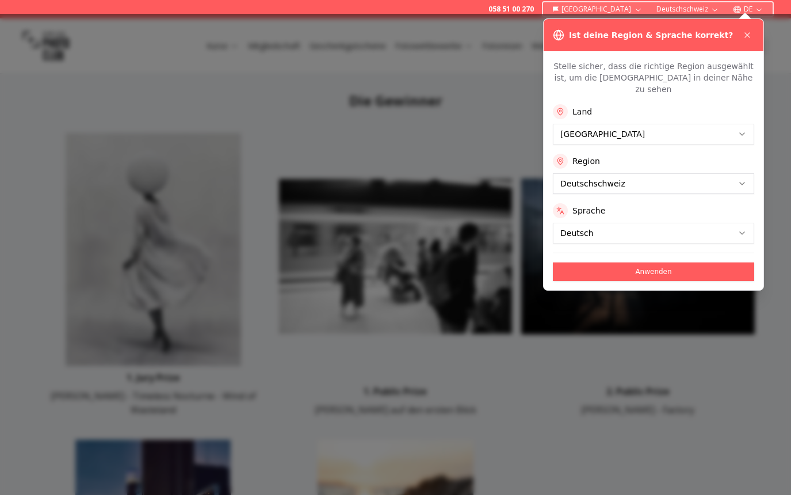  What do you see at coordinates (582, 112) in the screenshot?
I see `label: Land` at bounding box center [582, 112].